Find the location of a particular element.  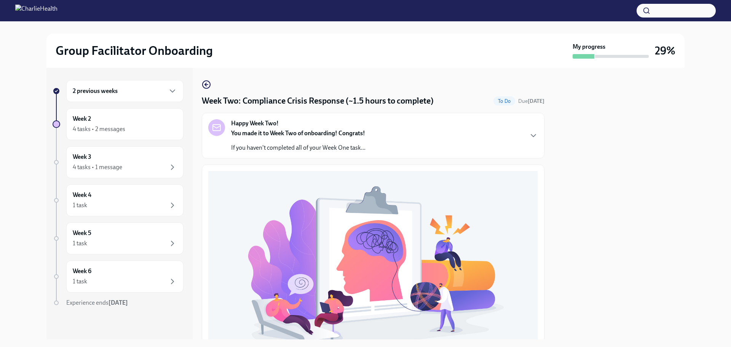

img: CharlieHealth is located at coordinates (36, 11).